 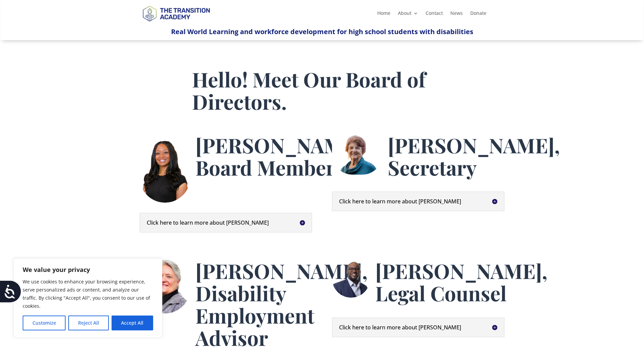 What do you see at coordinates (309, 90) in the screenshot?
I see `span: Hello! Meet Our Board of Directors.` at bounding box center [309, 90].